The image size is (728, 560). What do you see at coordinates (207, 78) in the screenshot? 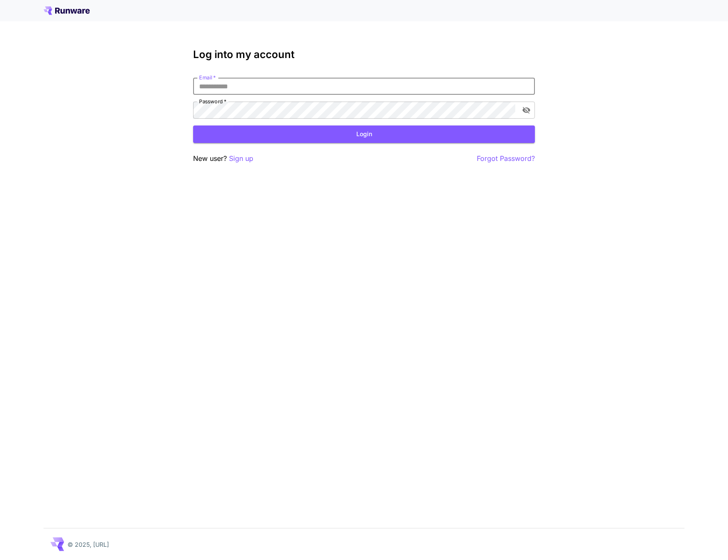
I see `label: Email` at bounding box center [207, 78].